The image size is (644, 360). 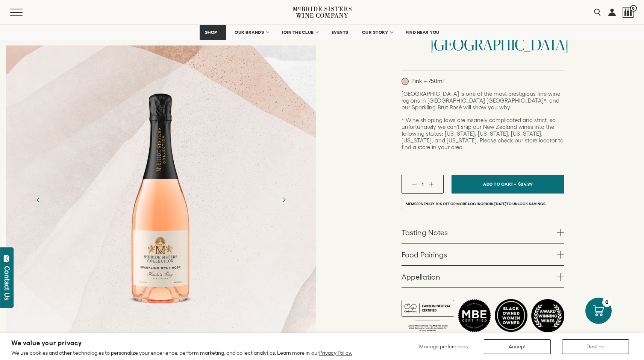 I want to click on span: OUR STORY, so click(x=375, y=32).